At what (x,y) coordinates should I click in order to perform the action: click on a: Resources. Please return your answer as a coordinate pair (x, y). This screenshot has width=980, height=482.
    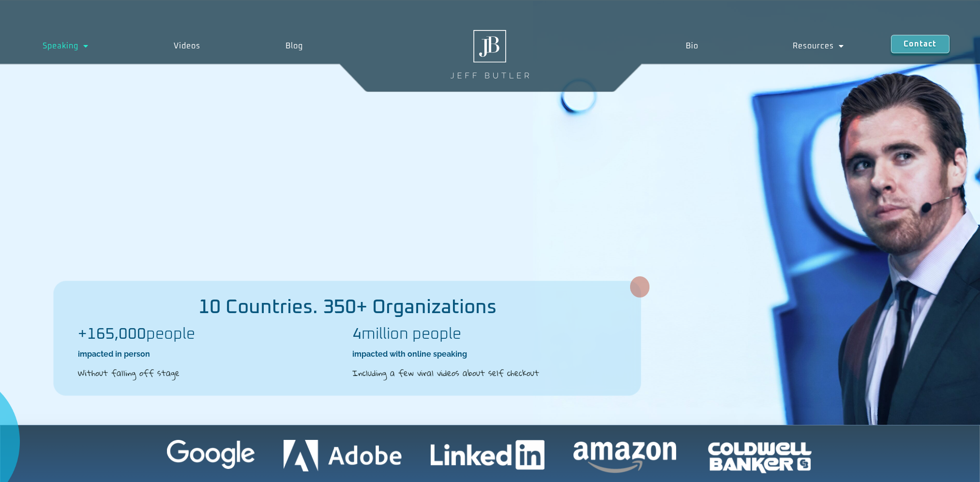
    Looking at the image, I should click on (818, 46).